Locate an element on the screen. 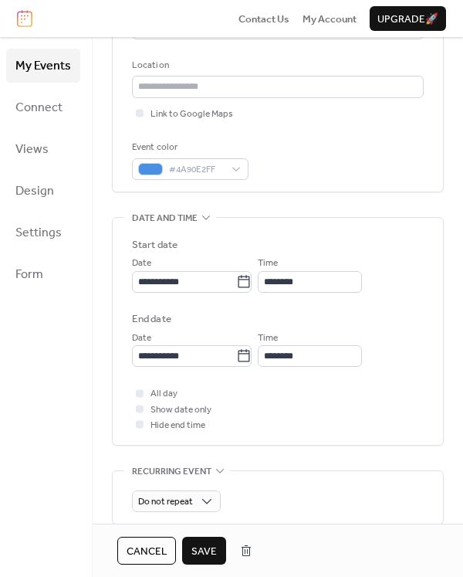  button: Upgrade🚀 is located at coordinates (408, 19).